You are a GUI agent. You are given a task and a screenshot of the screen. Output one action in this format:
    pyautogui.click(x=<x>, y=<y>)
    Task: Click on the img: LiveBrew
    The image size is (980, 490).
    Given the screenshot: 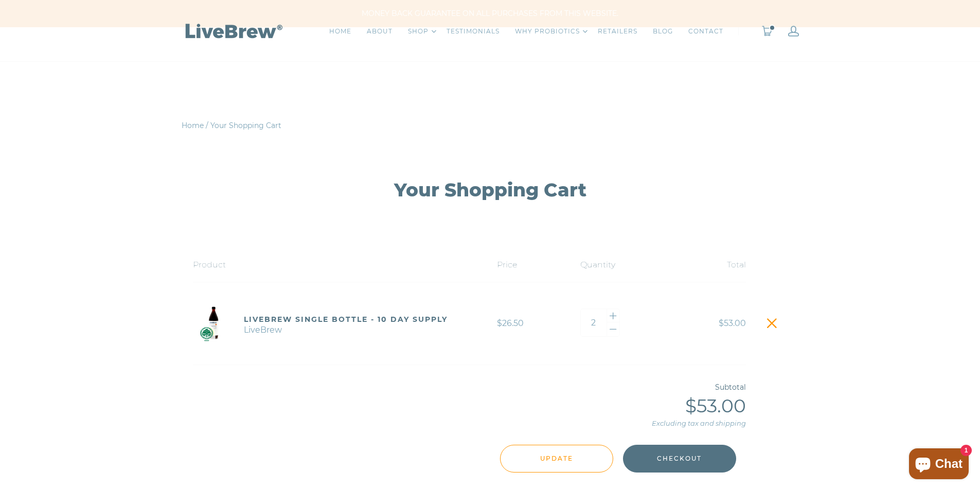 What is the action you would take?
    pyautogui.click(x=233, y=31)
    